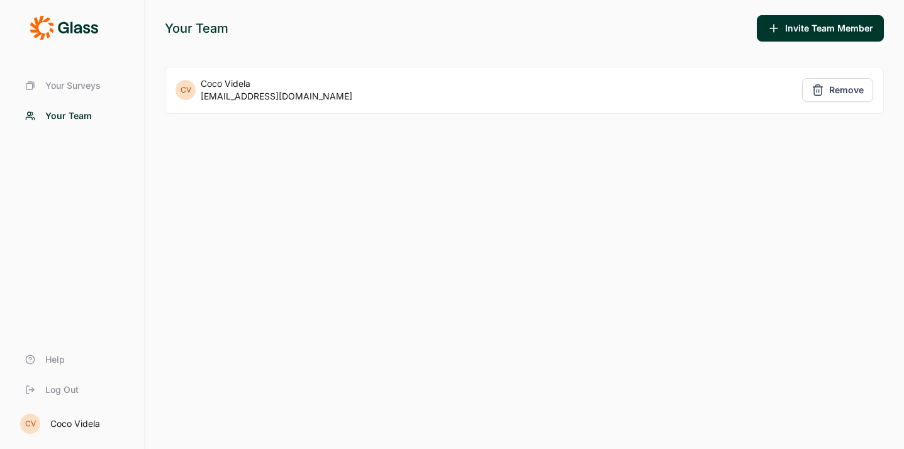 The image size is (904, 449). Describe the element at coordinates (73, 86) in the screenshot. I see `span: Your Surveys` at that location.